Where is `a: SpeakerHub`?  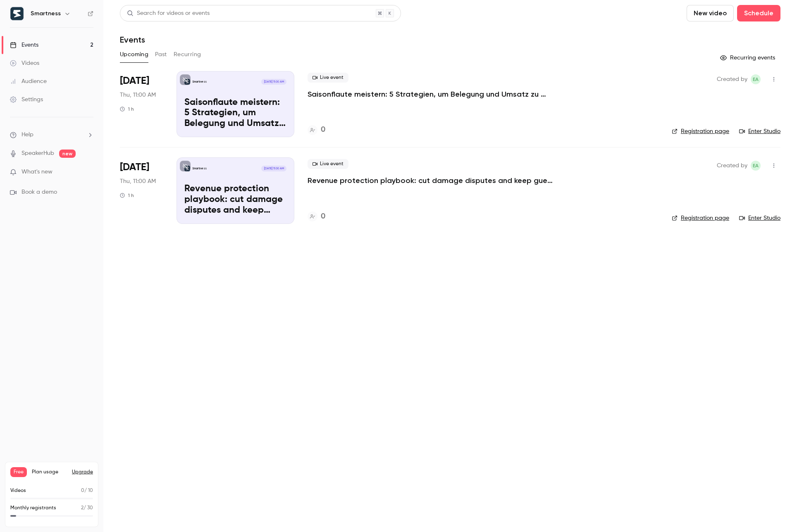
a: SpeakerHub is located at coordinates (38, 153).